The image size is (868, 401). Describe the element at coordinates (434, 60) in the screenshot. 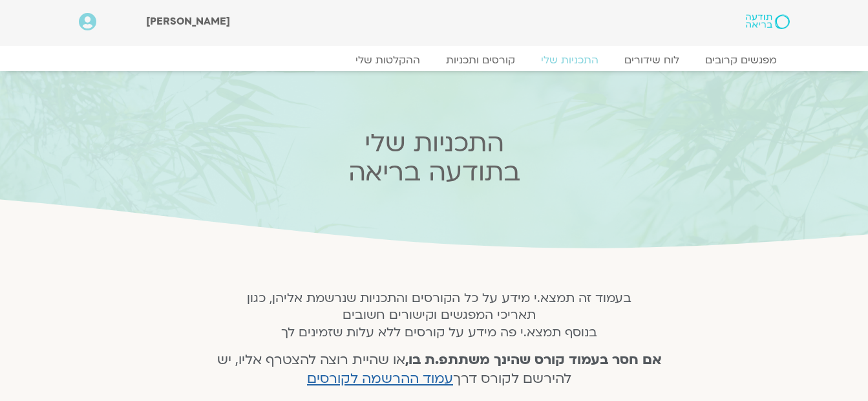

I see `nav: Menu` at that location.